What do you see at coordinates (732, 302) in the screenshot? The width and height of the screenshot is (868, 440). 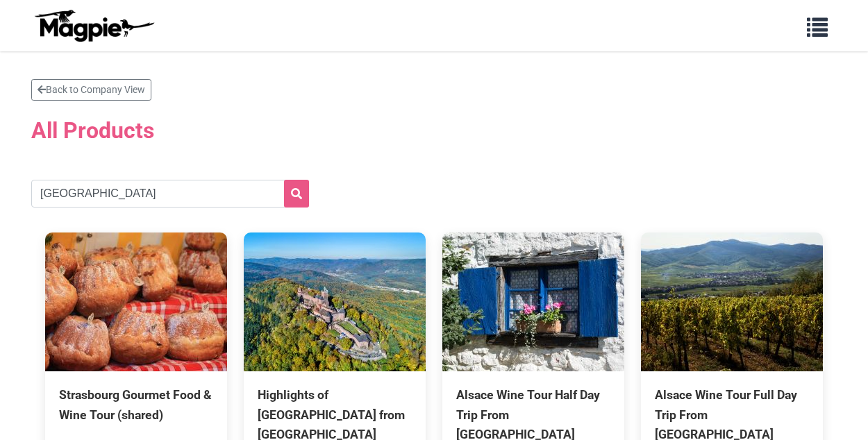 I see `img: Alsace Wine Tour Full Day Trip From Strasbourg (shared)` at bounding box center [732, 302].